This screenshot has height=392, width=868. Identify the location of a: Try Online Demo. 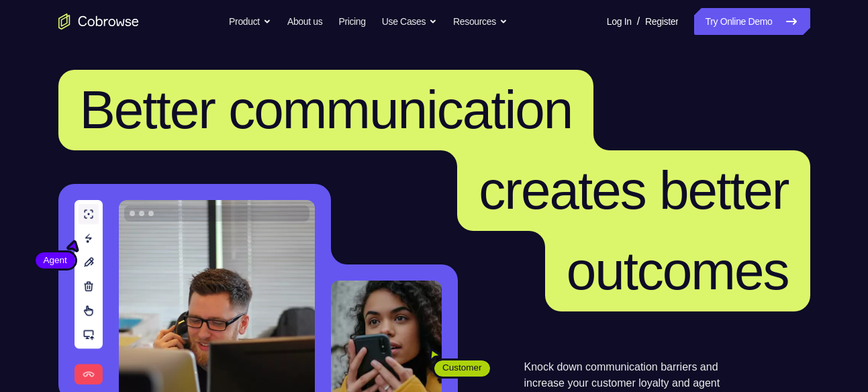
(751, 22).